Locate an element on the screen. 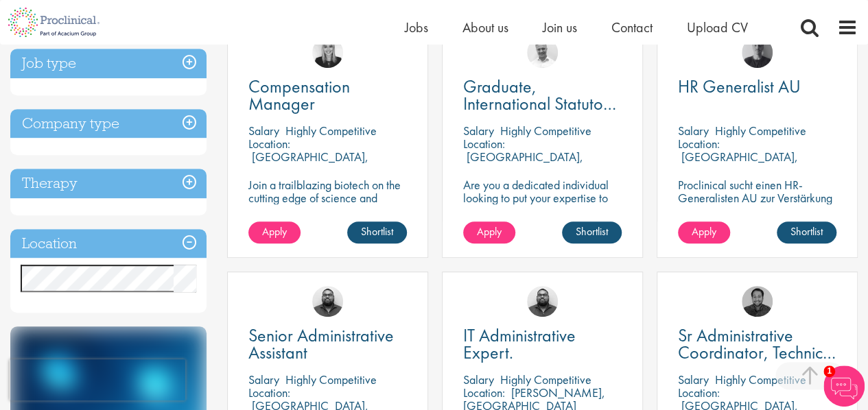 The image size is (868, 410). img: Janelle Jones is located at coordinates (327, 52).